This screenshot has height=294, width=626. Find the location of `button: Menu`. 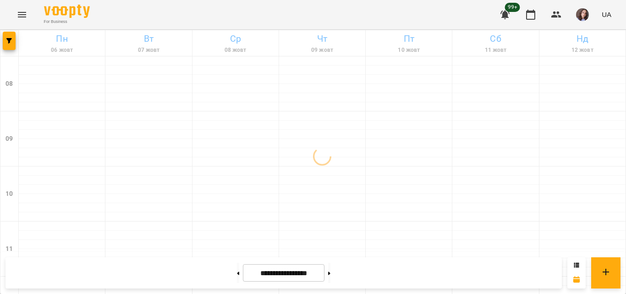

button: Menu is located at coordinates (22, 15).